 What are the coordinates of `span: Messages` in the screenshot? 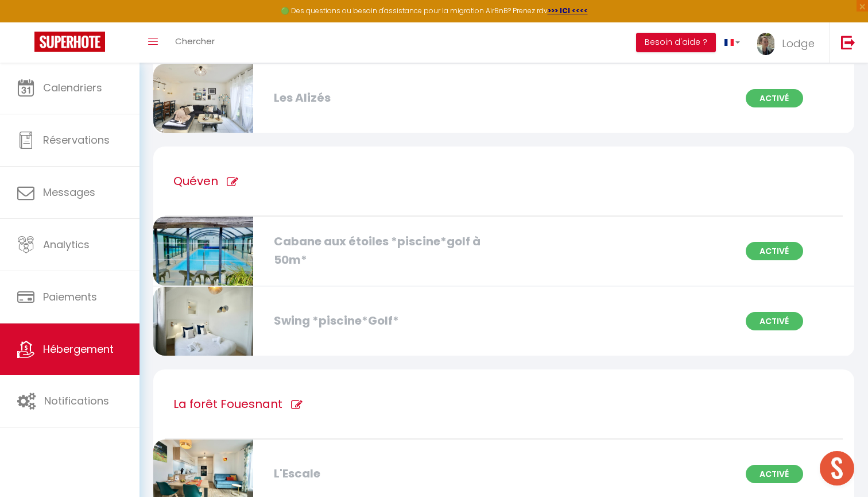 It's located at (69, 192).